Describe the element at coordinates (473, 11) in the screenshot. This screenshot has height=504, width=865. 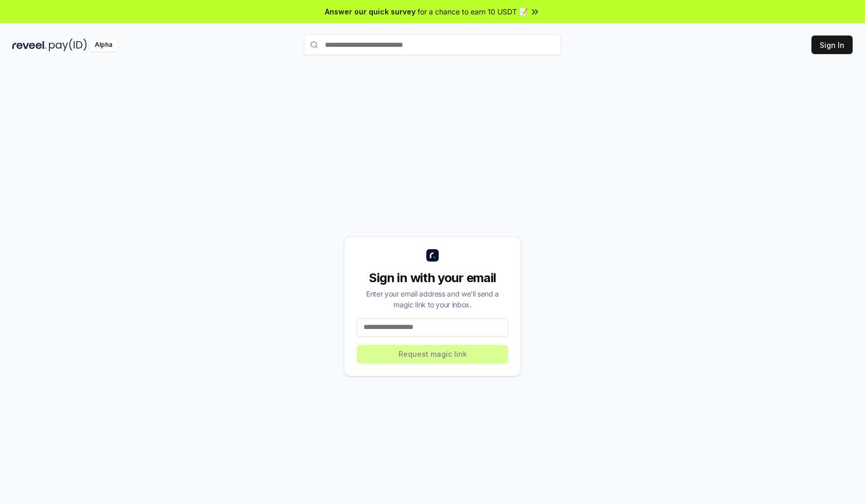
I see `span: for a chance to earn 10 USDT 📝` at that location.